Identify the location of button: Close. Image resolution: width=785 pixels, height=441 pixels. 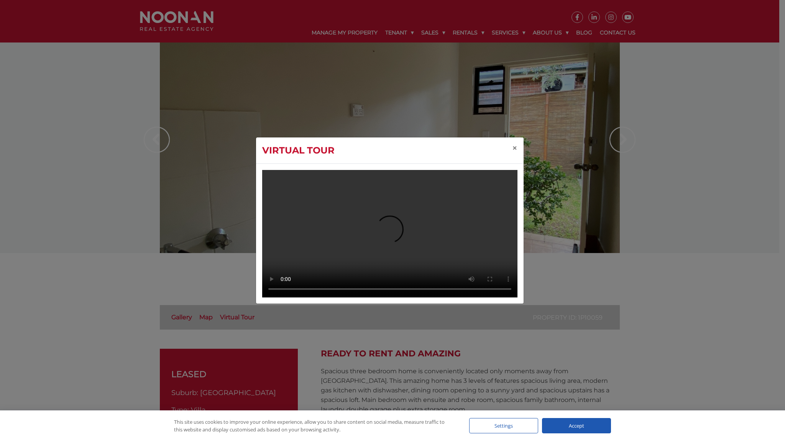
(515, 148).